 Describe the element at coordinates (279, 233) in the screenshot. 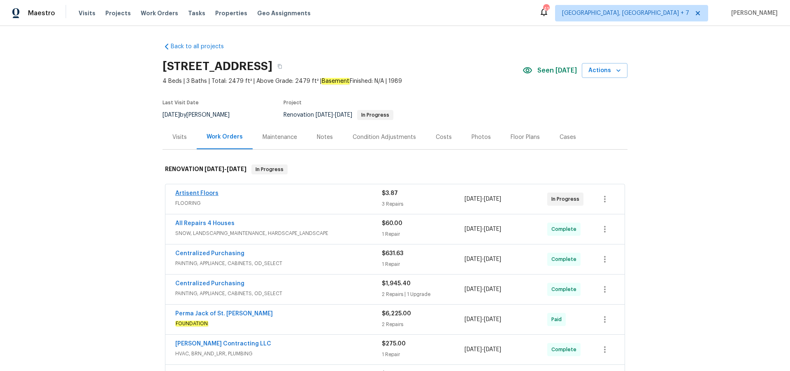

I see `span: SNOW, LANDSCAPING_MAINTENANCE, HARDSCAPE_LANDSCAPE` at that location.